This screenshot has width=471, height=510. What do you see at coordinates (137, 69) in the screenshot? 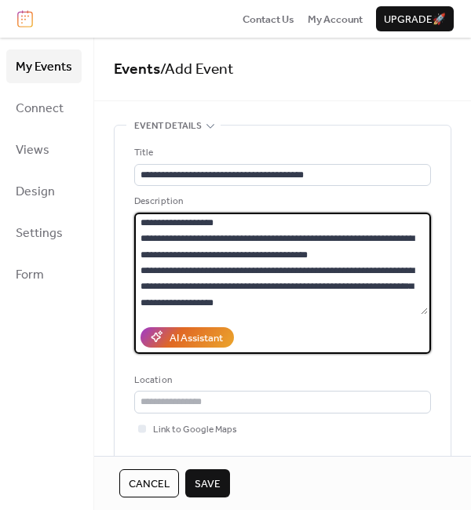
I see `a: Events` at bounding box center [137, 69].